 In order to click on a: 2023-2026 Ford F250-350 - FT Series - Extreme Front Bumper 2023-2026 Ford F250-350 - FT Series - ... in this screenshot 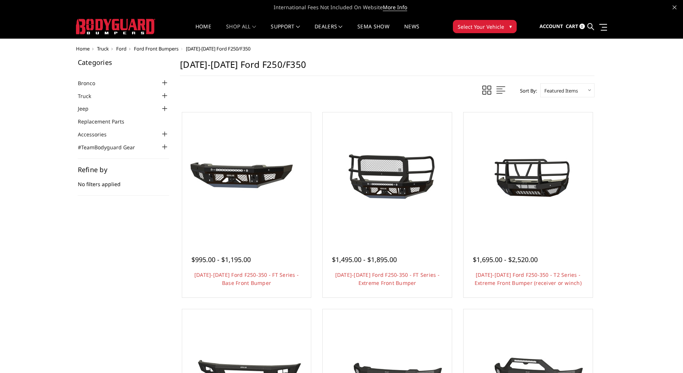, I will do `click(387, 177)`.